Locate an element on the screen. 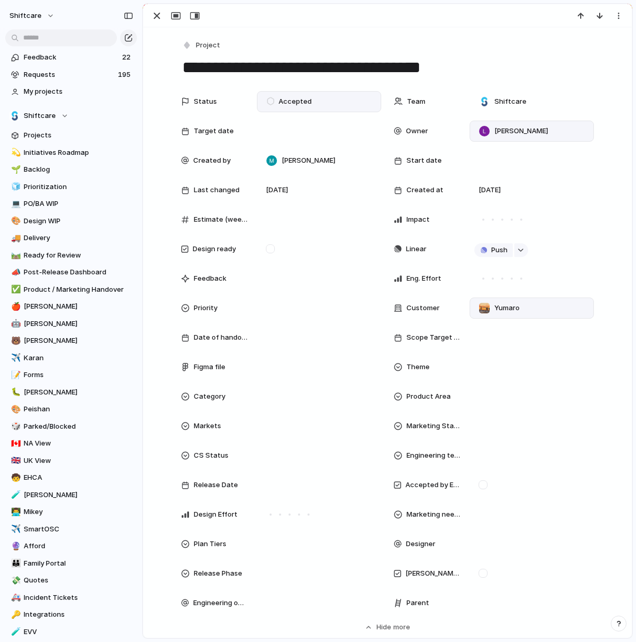 Image resolution: width=636 pixels, height=642 pixels. a: 🧊Prioritization is located at coordinates (71, 187).